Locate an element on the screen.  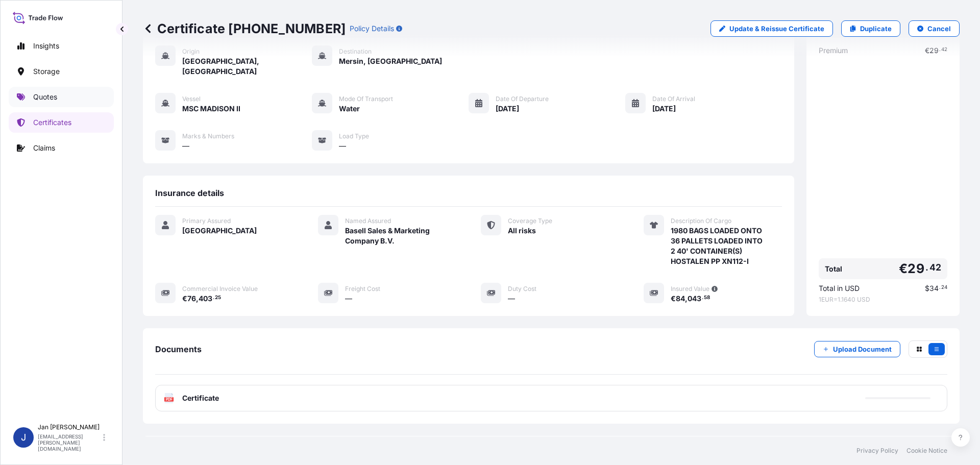
span: 1980 BAGS LOADED ONTO 36 PALLETS LOADED INTO 2 40' CONTAINER(S) HOSTALEN PP XN112-I is located at coordinates (716, 246).